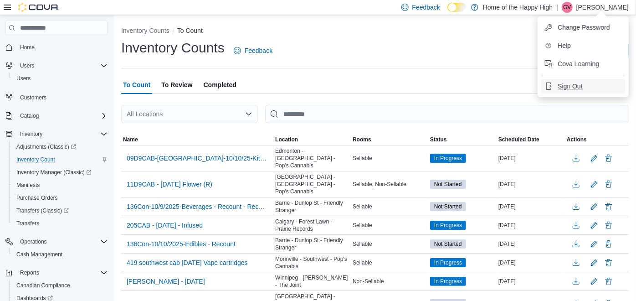 The height and width of the screenshot is (301, 636). I want to click on h1: Inventory Counts, so click(173, 48).